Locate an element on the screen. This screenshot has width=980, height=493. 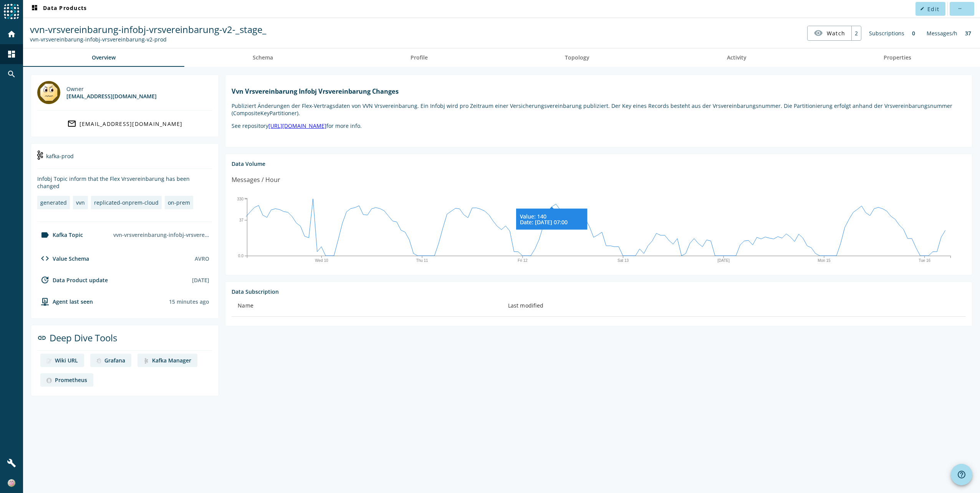
div: 2 is located at coordinates (856, 33).